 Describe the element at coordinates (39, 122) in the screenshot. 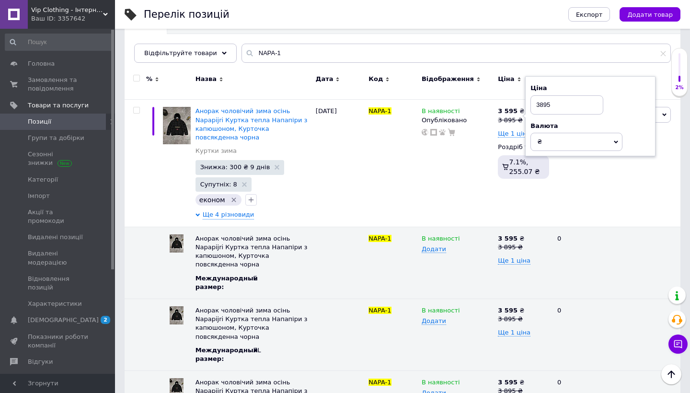

I see `span: Позиції` at that location.